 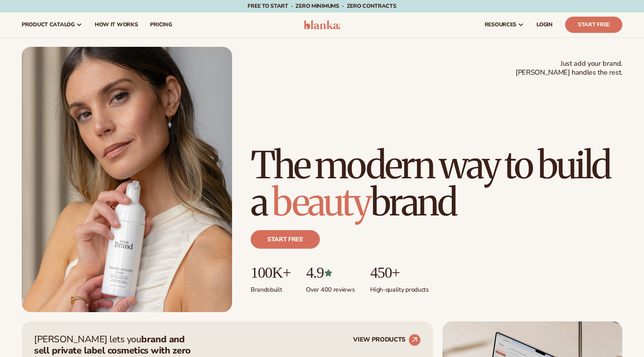 I want to click on p: Brands built, so click(x=270, y=287).